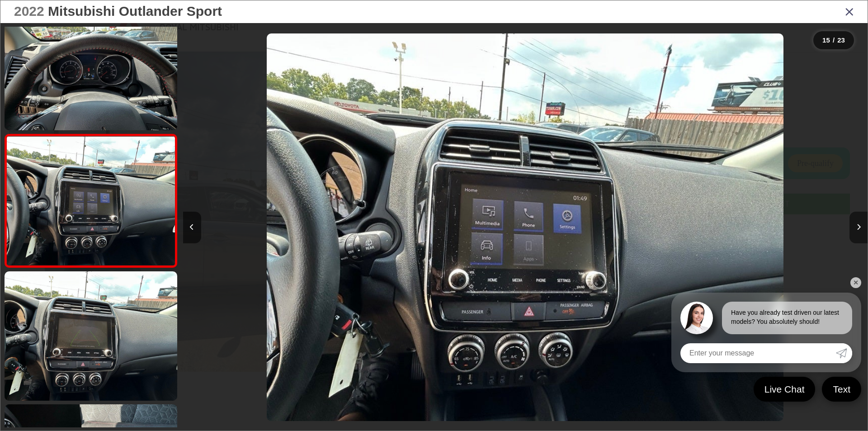 The width and height of the screenshot is (868, 431). Describe the element at coordinates (758, 353) in the screenshot. I see `input: Enter your message` at that location.